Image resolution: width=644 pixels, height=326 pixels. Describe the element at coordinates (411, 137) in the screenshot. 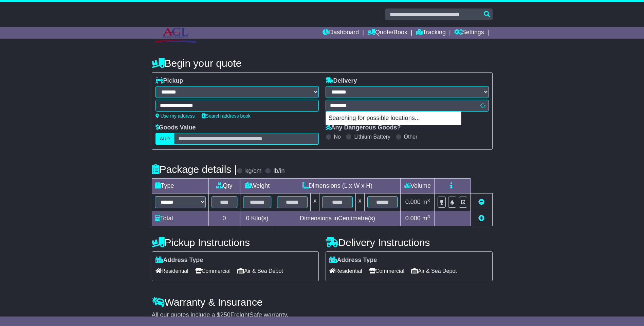

I see `label: Other` at that location.